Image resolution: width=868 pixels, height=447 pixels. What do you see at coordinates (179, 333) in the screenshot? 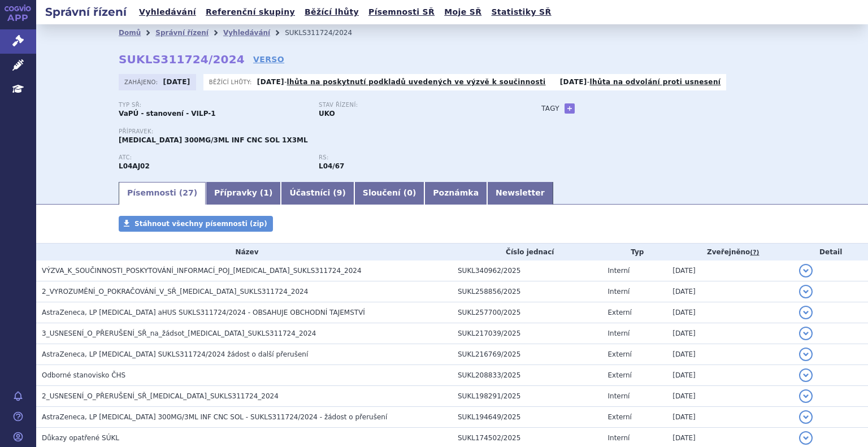
I see `span: 3_USNESENÍ_O_PŘERUŠENÍ_SŘ_na_žádsot_ULTOMIRIS_SUKLS311724_2024` at bounding box center [179, 333].